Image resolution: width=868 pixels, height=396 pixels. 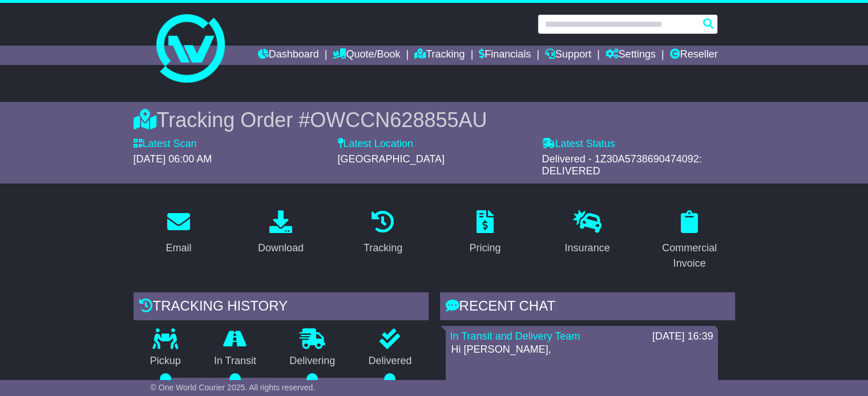 What do you see at coordinates (693, 55) in the screenshot?
I see `a: Reseller` at bounding box center [693, 55].